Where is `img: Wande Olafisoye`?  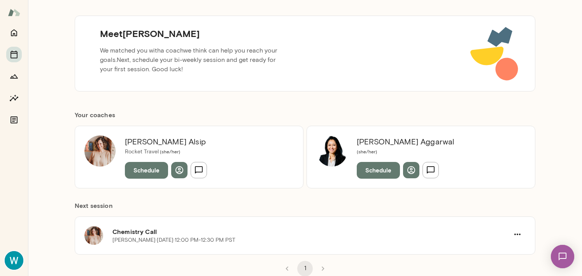 img: Wande Olafisoye is located at coordinates (14, 260).